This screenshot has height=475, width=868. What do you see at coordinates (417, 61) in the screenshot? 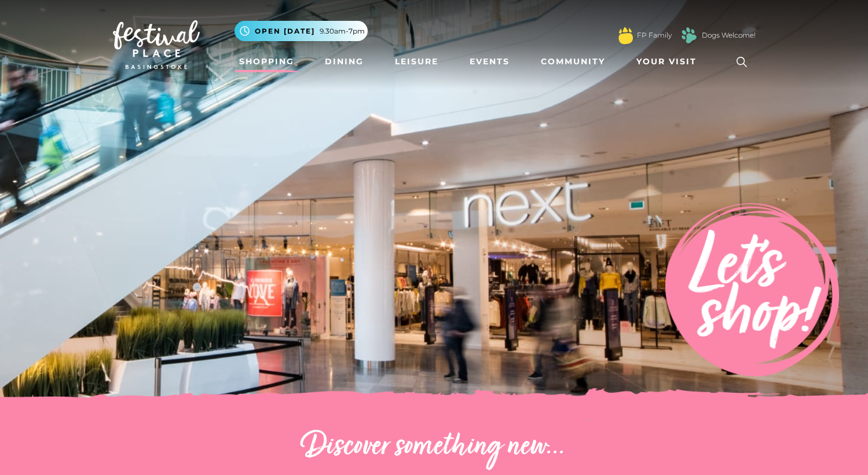
I see `a: Leisure` at bounding box center [417, 61].